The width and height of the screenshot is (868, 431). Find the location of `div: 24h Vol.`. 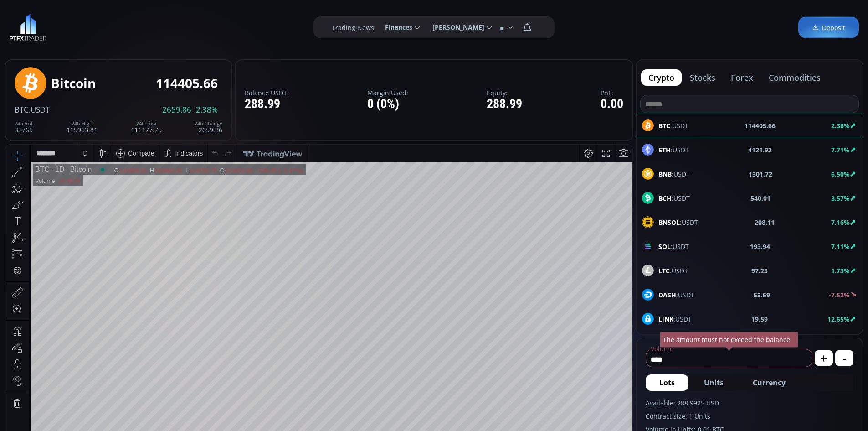

div: 24h Vol. is located at coordinates (24, 124).